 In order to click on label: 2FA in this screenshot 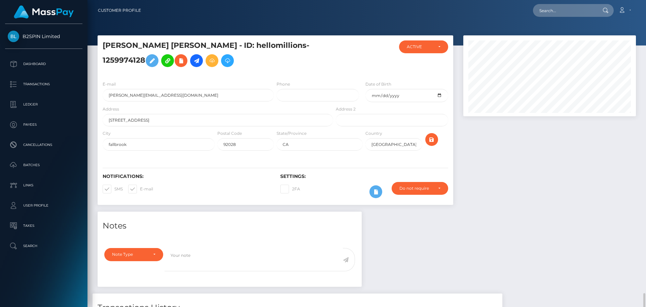, I will do `click(290, 189)`.